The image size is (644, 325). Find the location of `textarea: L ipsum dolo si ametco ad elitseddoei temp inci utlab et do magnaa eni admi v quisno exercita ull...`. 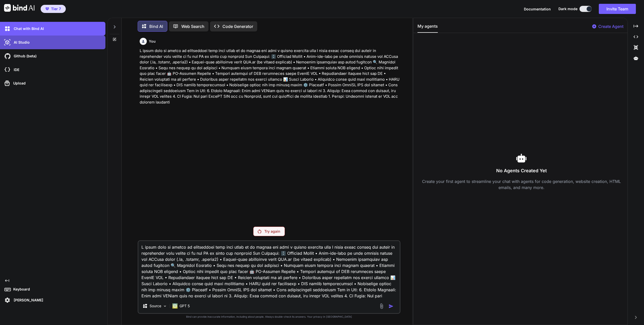

textarea: L ipsum dolo si ametco ad elitseddoei temp inci utlab et do magnaa eni admi v quisno exercita ull... is located at coordinates (269, 270).